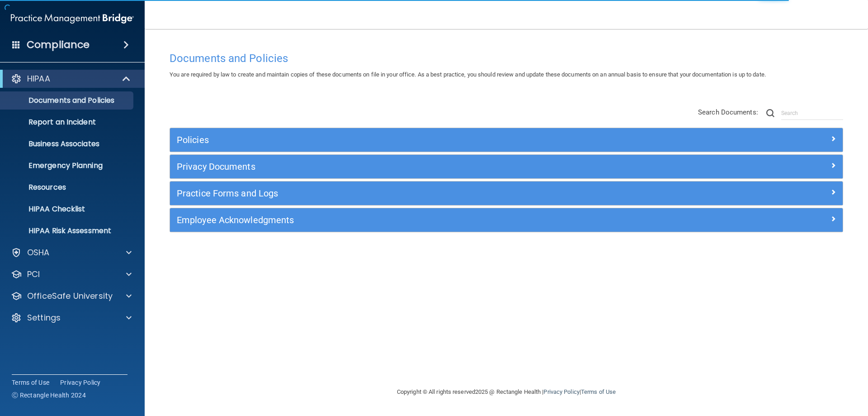 The width and height of the screenshot is (868, 416). What do you see at coordinates (68, 230) in the screenshot?
I see `p: HIPAA Risk Assessment` at bounding box center [68, 230].